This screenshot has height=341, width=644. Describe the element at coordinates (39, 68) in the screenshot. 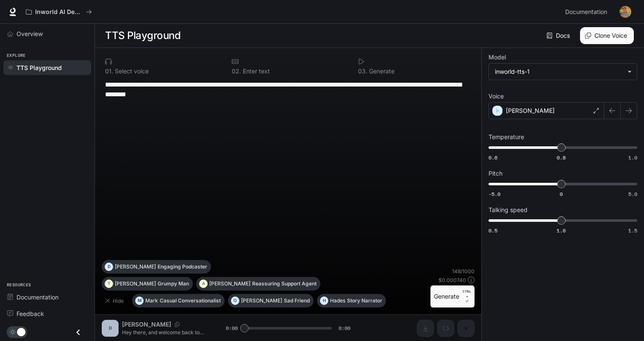

I see `span: TTS Playground` at that location.